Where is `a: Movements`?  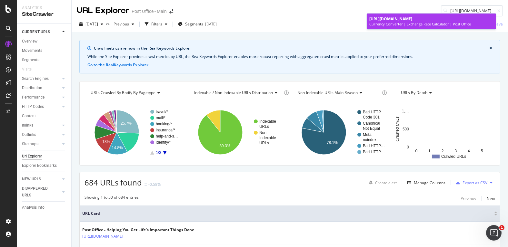
a: Movements is located at coordinates (44, 51).